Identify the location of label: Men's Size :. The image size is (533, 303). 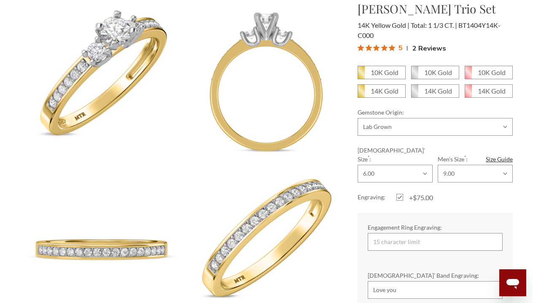
(475, 159).